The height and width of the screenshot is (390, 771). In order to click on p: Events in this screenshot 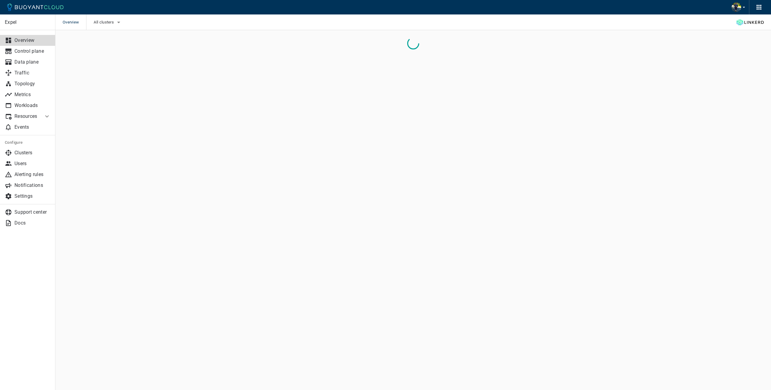, I will do `click(33, 127)`.